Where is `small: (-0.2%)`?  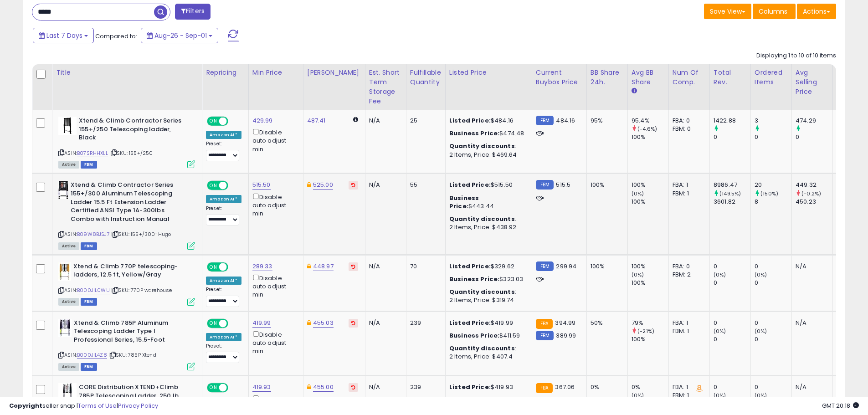
small: (-0.2%) is located at coordinates (811, 194).